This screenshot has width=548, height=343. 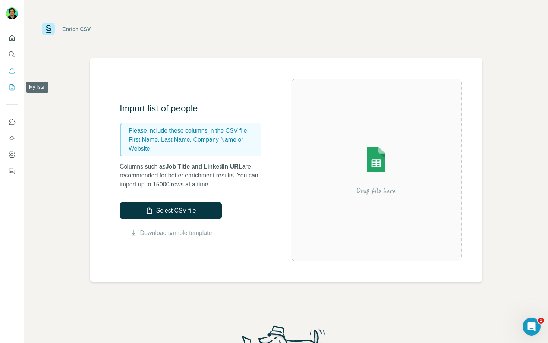 I want to click on button: Use Surfe API, so click(x=12, y=138).